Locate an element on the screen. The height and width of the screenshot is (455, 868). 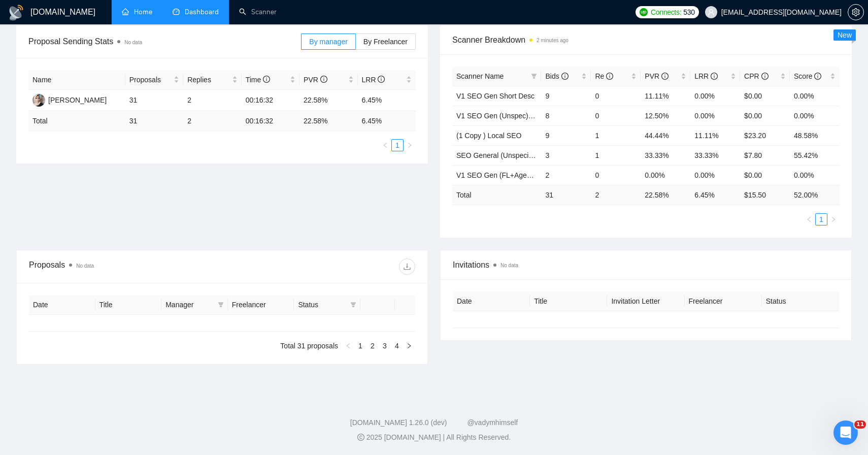
th: Freelancer is located at coordinates (261, 304).